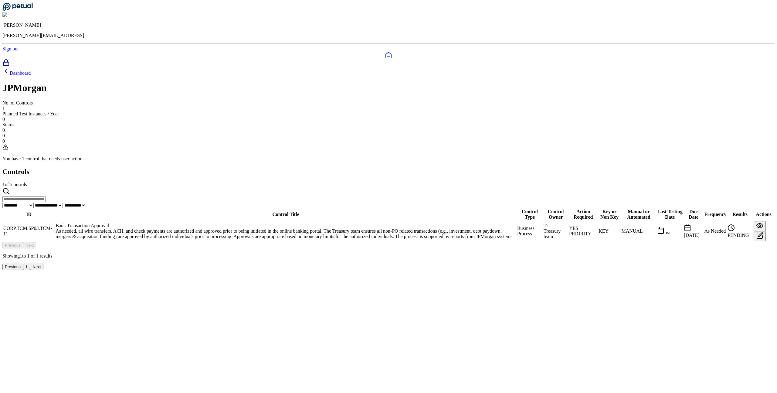  What do you see at coordinates (556, 234) in the screenshot?
I see `div: Treasury team` at bounding box center [556, 234].